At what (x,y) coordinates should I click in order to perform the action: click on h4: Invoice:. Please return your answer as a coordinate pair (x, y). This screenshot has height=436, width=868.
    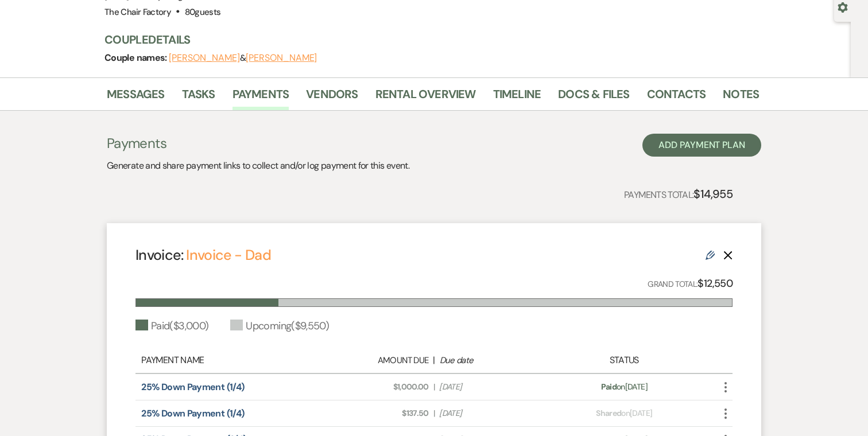
    Looking at the image, I should click on (203, 254).